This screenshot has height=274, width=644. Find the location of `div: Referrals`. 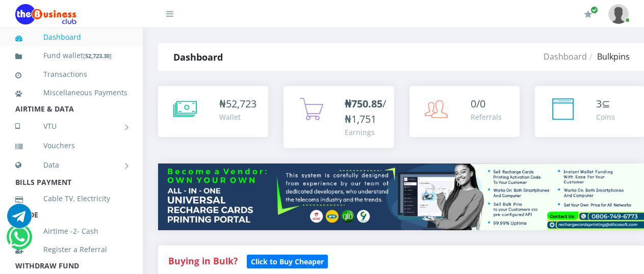

div: Referrals is located at coordinates (486, 116).